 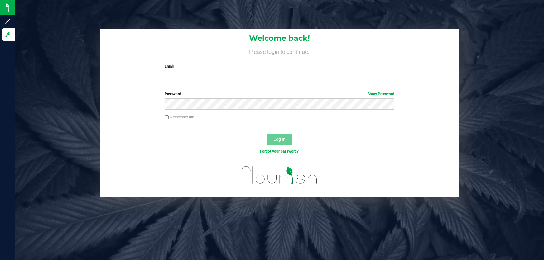 What do you see at coordinates (279, 151) in the screenshot?
I see `a: Forgot your password?` at bounding box center [279, 151].